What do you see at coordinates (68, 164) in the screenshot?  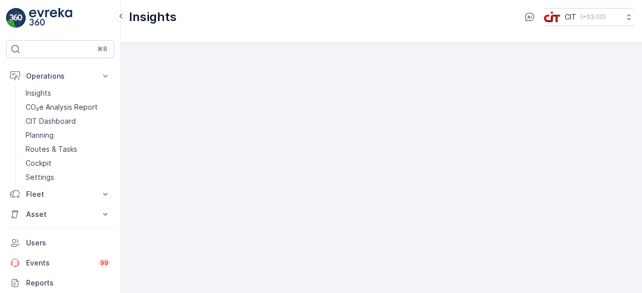 I see `a: Cockpit` at bounding box center [68, 164].